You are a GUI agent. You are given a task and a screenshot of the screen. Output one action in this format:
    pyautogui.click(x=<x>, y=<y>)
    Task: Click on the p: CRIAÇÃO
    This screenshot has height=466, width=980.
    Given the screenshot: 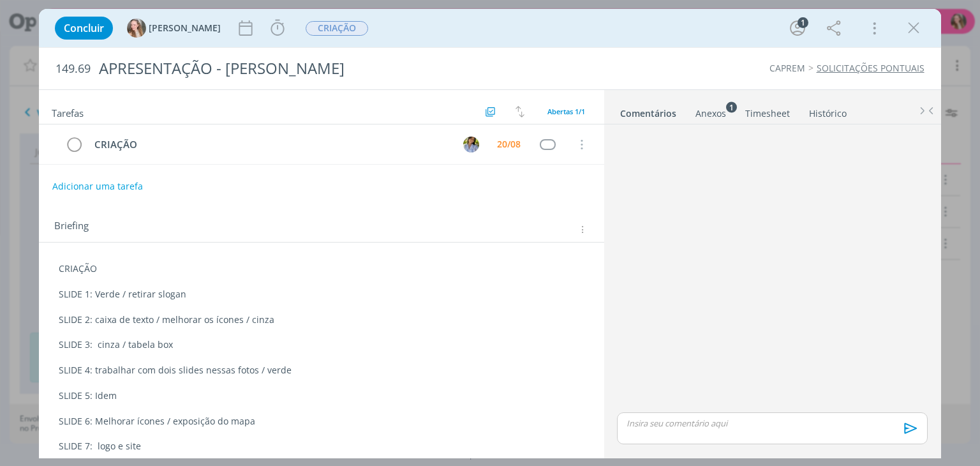 What is the action you would take?
    pyautogui.click(x=321, y=268)
    